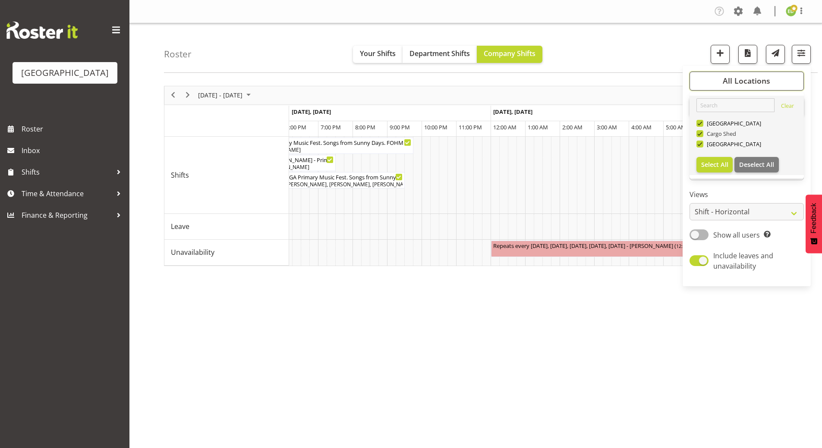  What do you see at coordinates (776, 54) in the screenshot?
I see `button: Send a list of all shifts for the selected filtered period to all rostered employees.` at bounding box center [776, 54].